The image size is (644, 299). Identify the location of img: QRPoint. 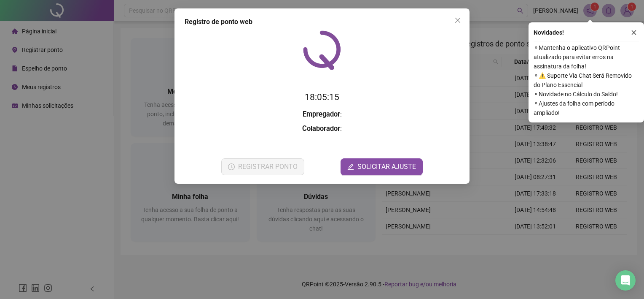
(322, 50).